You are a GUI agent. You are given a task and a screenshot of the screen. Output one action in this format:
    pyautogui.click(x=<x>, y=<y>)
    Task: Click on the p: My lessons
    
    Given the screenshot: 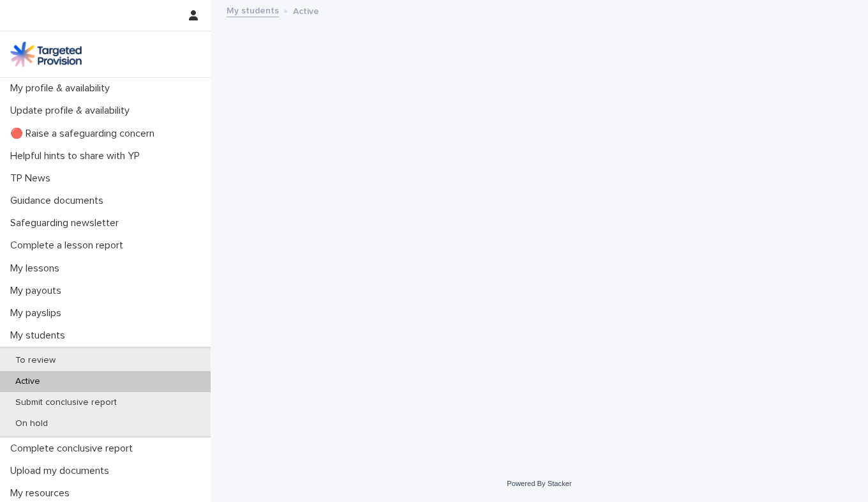 What is the action you would take?
    pyautogui.click(x=37, y=268)
    